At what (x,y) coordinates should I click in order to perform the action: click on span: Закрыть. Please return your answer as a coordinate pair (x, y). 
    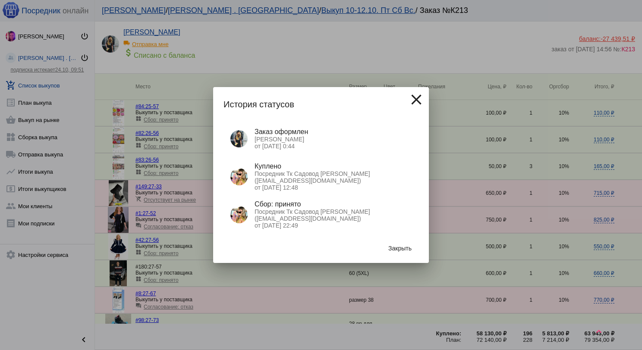
    Looking at the image, I should click on (400, 248).